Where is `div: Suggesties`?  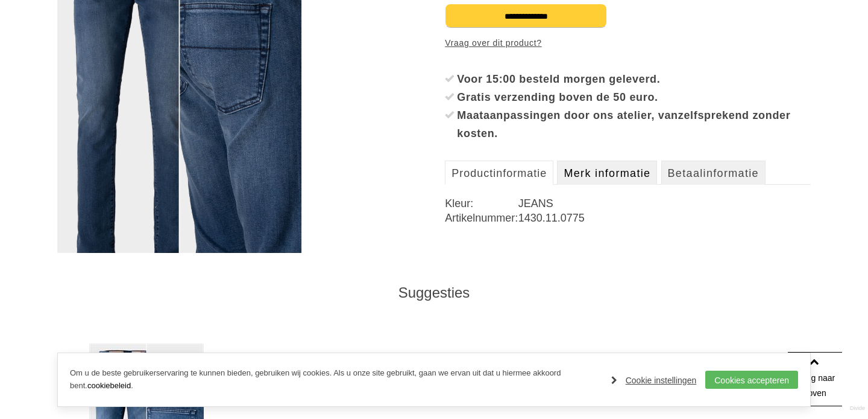 div: Suggesties is located at coordinates (434, 293).